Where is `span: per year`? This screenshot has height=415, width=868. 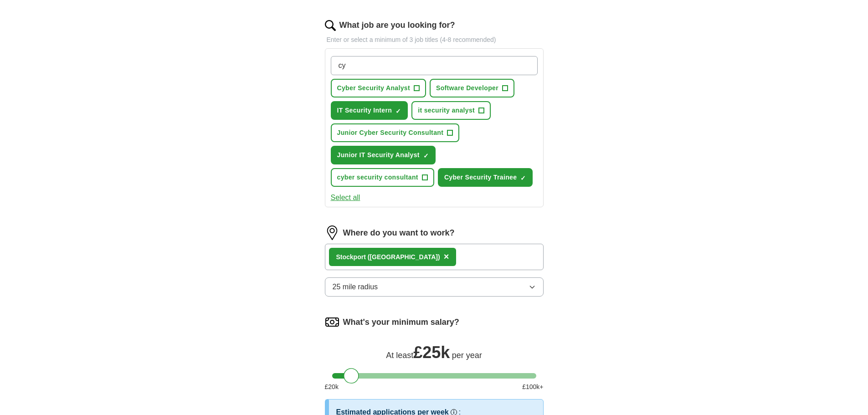 span: per year is located at coordinates (467, 355).